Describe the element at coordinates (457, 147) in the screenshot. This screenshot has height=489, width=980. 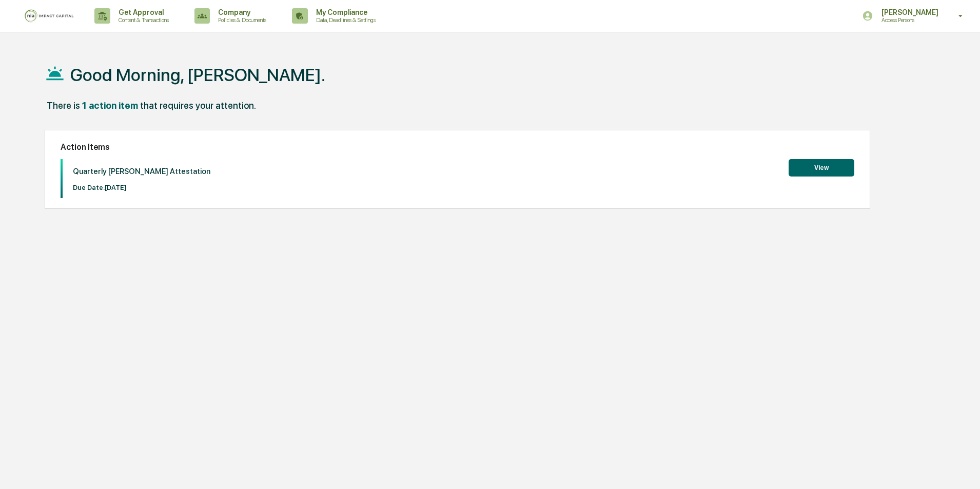
I see `h2: Action Items` at that location.